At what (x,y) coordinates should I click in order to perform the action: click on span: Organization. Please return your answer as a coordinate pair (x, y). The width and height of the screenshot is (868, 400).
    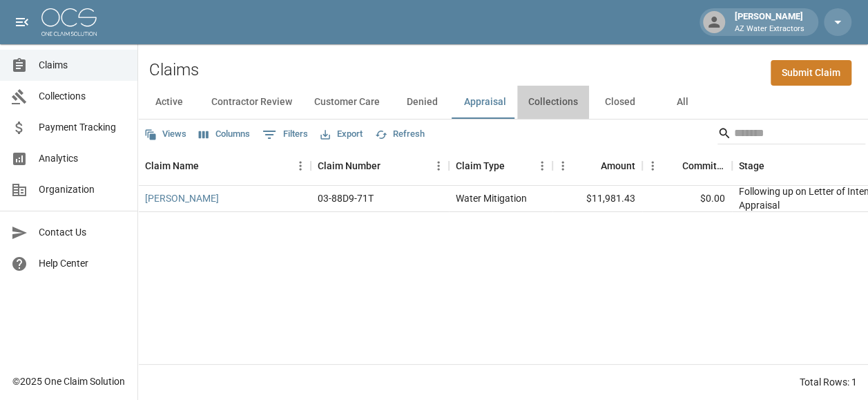
    Looking at the image, I should click on (82, 189).